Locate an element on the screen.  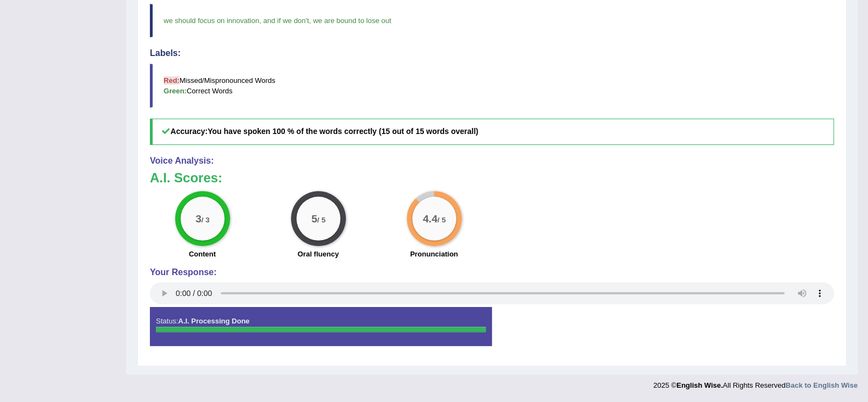
span: and if we don't is located at coordinates (285, 20).